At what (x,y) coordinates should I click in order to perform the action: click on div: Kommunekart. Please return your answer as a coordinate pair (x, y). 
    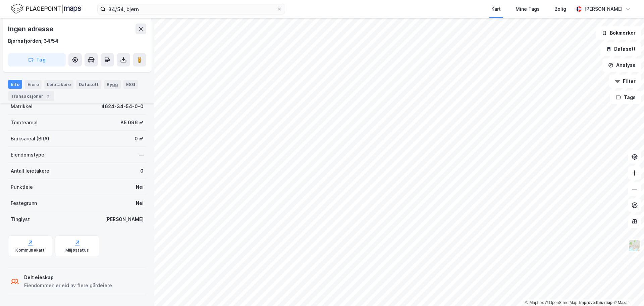
    Looking at the image, I should click on (30, 250).